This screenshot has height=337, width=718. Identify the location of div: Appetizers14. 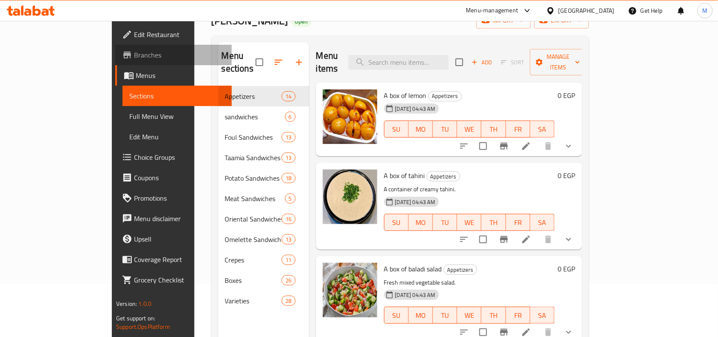
(264, 96).